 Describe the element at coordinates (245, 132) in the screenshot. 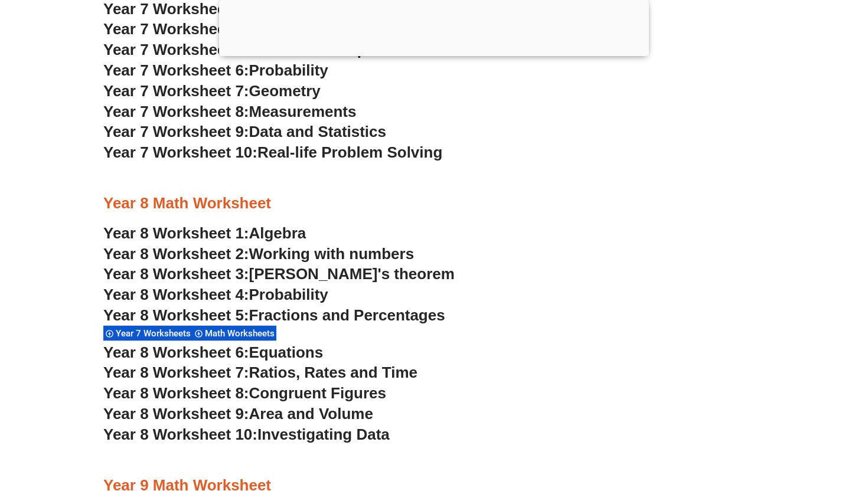

I see `a: Year 7 Worksheet 9:Data and Statistics` at that location.